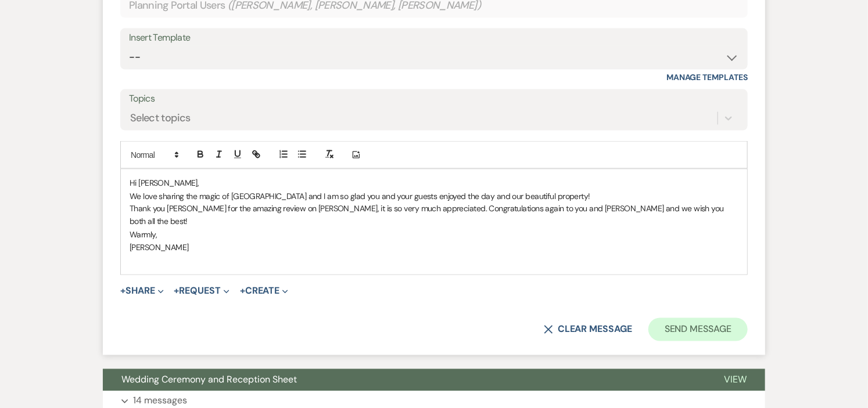 The height and width of the screenshot is (408, 868). What do you see at coordinates (588, 330) in the screenshot?
I see `button: Clear message` at bounding box center [588, 330].